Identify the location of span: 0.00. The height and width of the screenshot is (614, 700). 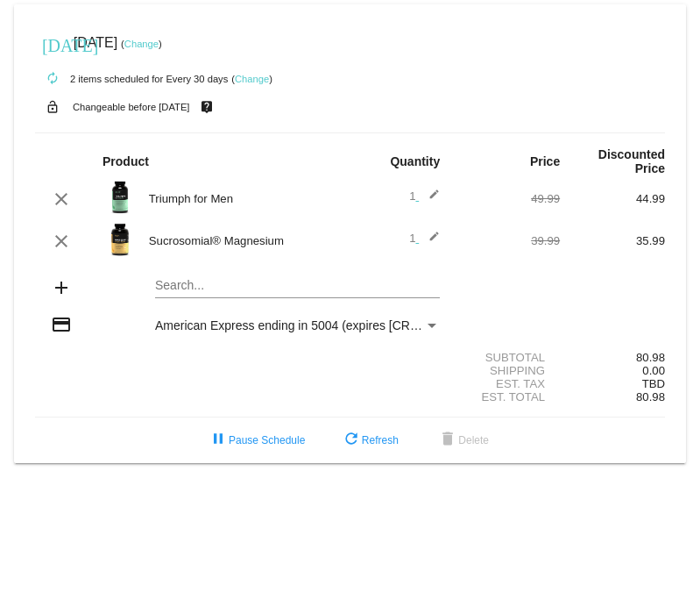
(654, 370).